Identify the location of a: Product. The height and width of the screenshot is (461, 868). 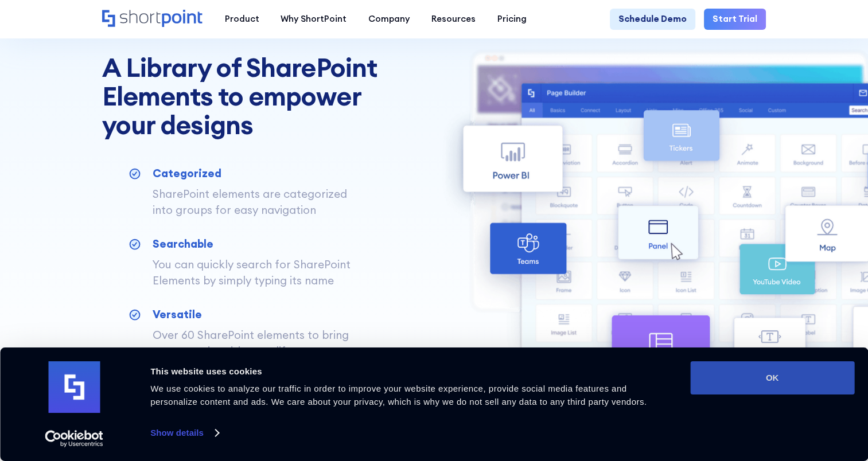
(242, 19).